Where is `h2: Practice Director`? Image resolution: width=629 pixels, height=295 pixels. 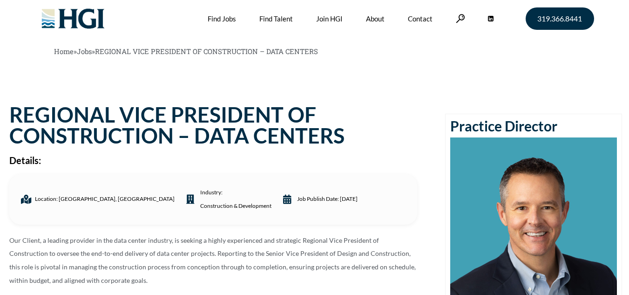
h2: Practice Director is located at coordinates (533, 126).